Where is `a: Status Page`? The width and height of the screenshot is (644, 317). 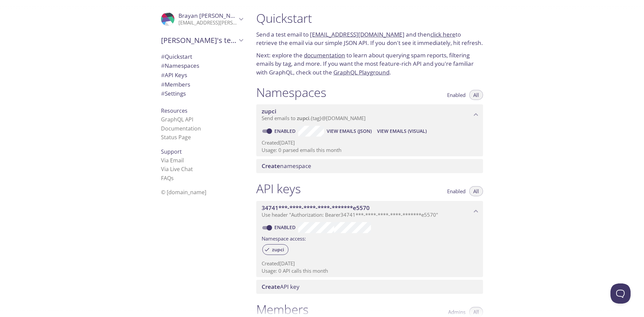 a: Status Page is located at coordinates (176, 137).